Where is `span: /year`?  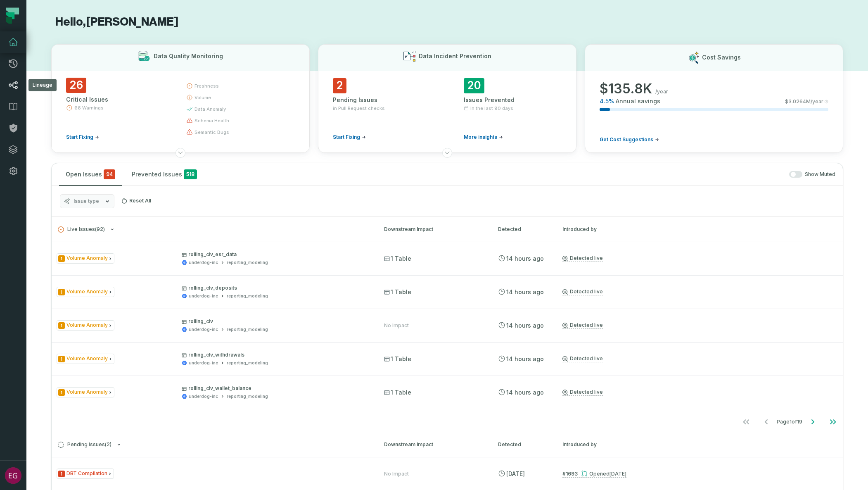 span: /year is located at coordinates (662, 91).